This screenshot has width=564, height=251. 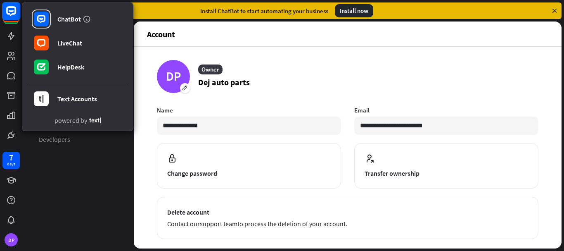 What do you see at coordinates (11, 157) in the screenshot?
I see `div: 7` at bounding box center [11, 157].